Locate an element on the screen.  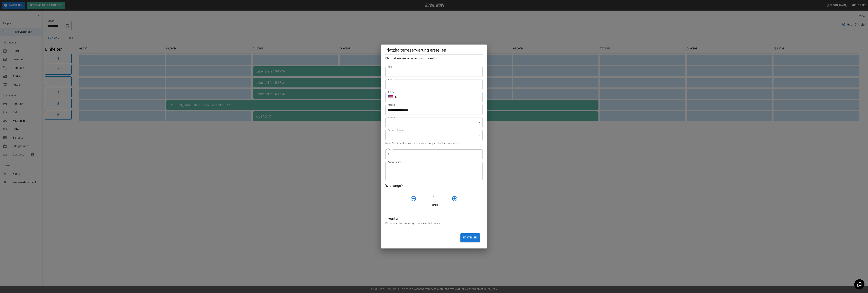
p: Please select an inventory to view available lanes is located at coordinates (434, 223).